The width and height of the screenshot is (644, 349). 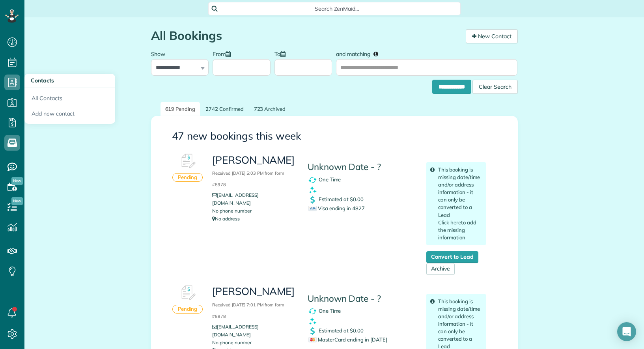 What do you see at coordinates (337, 208) in the screenshot?
I see `span: Visa ending in 4827` at bounding box center [337, 208].